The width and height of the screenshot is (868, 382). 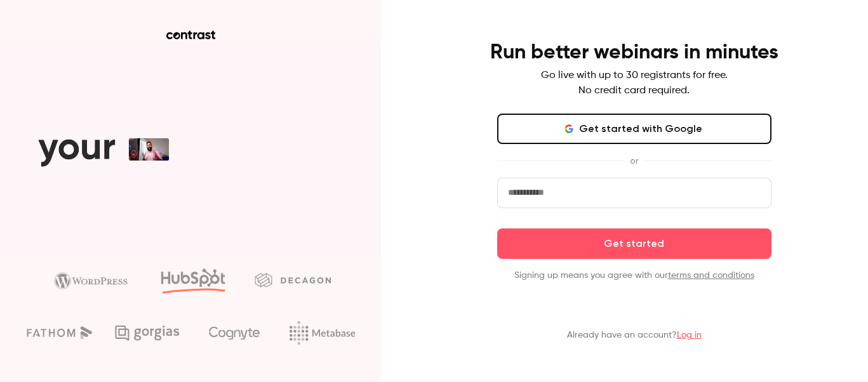 I want to click on button: Get started with Google, so click(x=634, y=129).